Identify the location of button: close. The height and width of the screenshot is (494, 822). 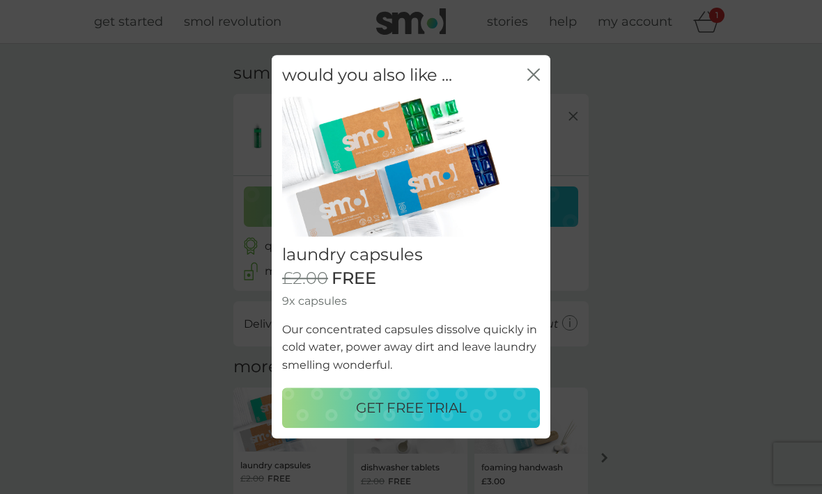
(533, 75).